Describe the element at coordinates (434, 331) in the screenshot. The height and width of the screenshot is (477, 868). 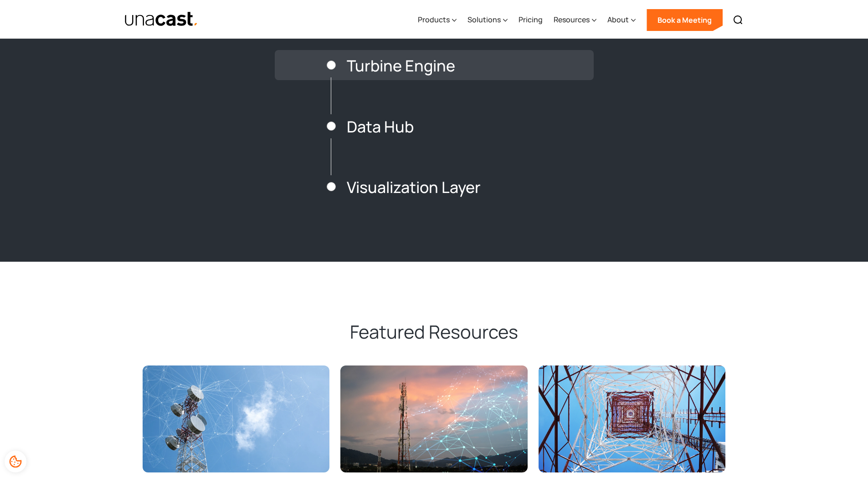
I see `h2: Featured Resources` at that location.